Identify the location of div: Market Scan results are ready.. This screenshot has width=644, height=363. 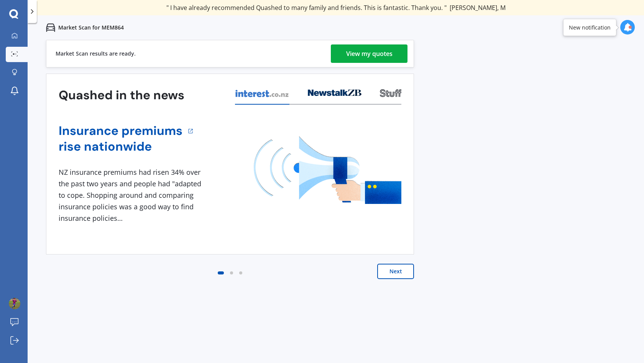
(96, 54).